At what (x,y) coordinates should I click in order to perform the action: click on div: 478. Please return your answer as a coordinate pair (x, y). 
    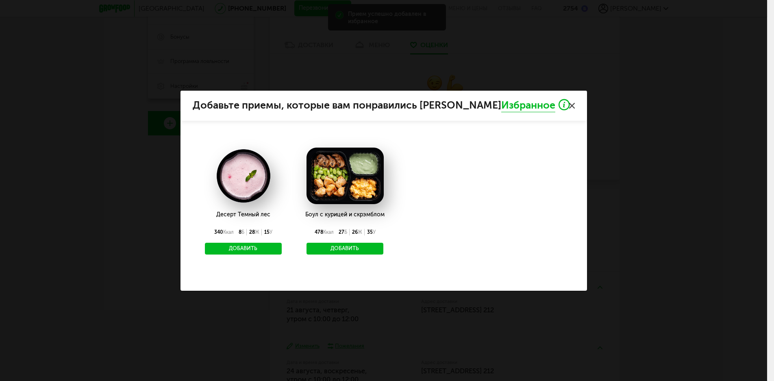
    Looking at the image, I should click on (324, 232).